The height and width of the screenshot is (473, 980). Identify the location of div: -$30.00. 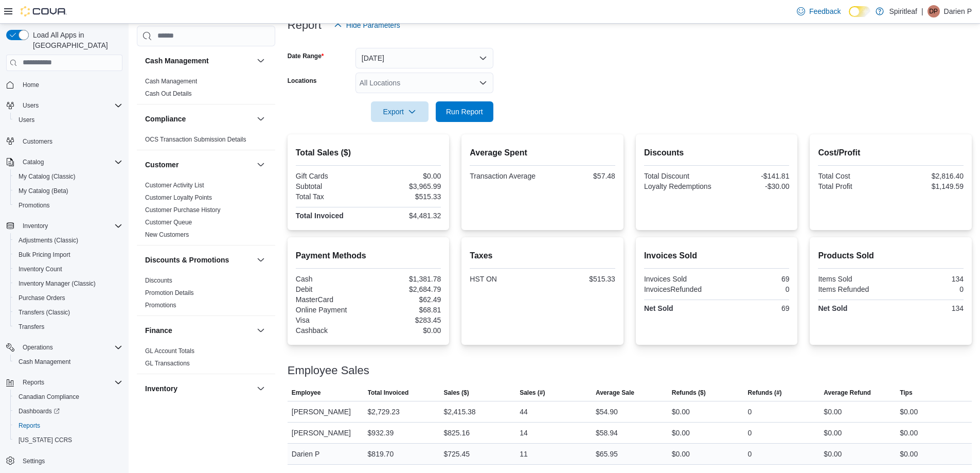
(753, 186).